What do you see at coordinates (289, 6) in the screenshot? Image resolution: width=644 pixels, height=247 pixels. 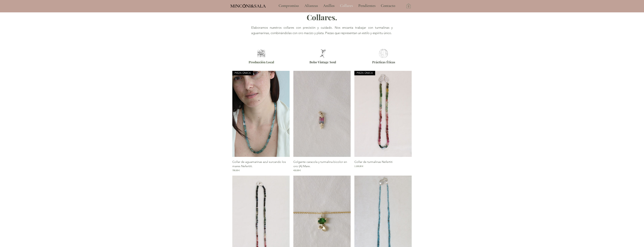 I see `p: Compromiso` at bounding box center [289, 6].